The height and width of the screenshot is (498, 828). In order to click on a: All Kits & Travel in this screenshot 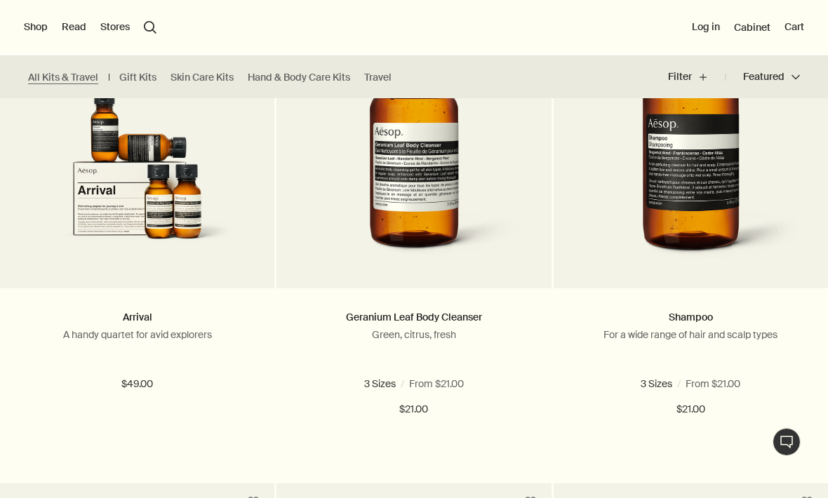, I will do `click(63, 77)`.